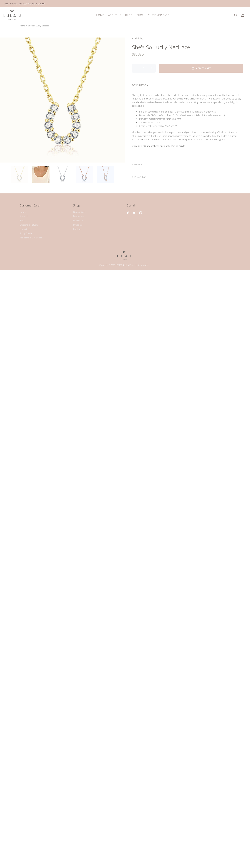 The height and width of the screenshot is (868, 250). I want to click on li: Solid 14k gold chain and setting: 1.3 gm (weight), 1.13 mm (chain thickness), so click(191, 112).